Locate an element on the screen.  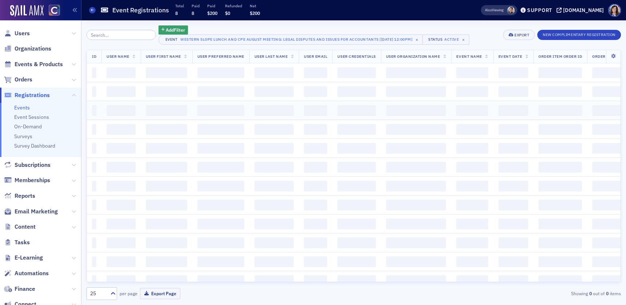
a: E-Learning is located at coordinates (23, 258).